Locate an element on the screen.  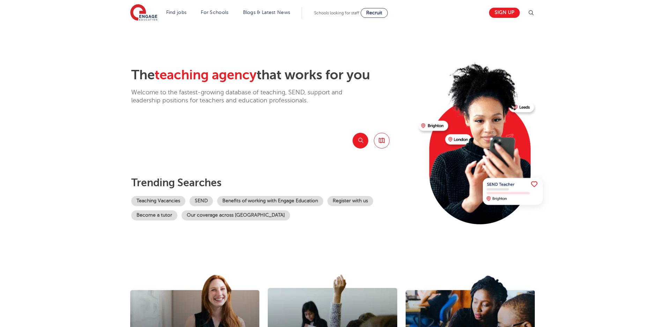
a: SEND is located at coordinates (201, 201).